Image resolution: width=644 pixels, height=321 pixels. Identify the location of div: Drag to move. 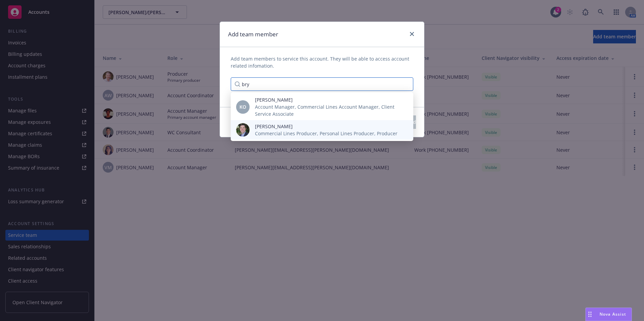
(589, 314).